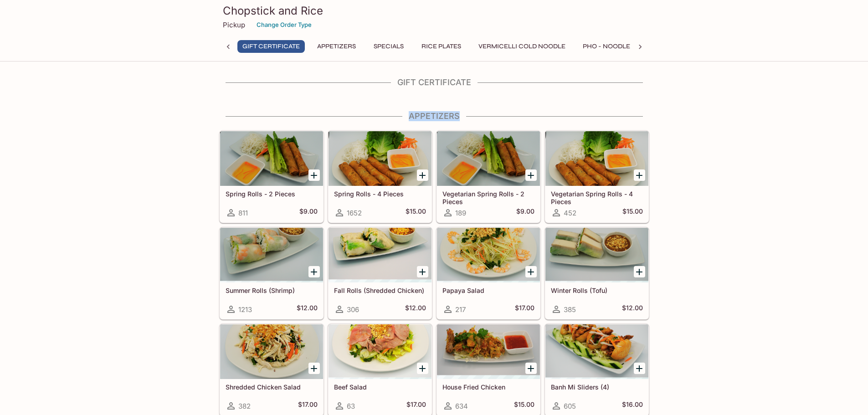 The height and width of the screenshot is (415, 868). What do you see at coordinates (380, 255) in the screenshot?
I see `div: Fall Rolls (Shredded Chicken)` at bounding box center [380, 255].